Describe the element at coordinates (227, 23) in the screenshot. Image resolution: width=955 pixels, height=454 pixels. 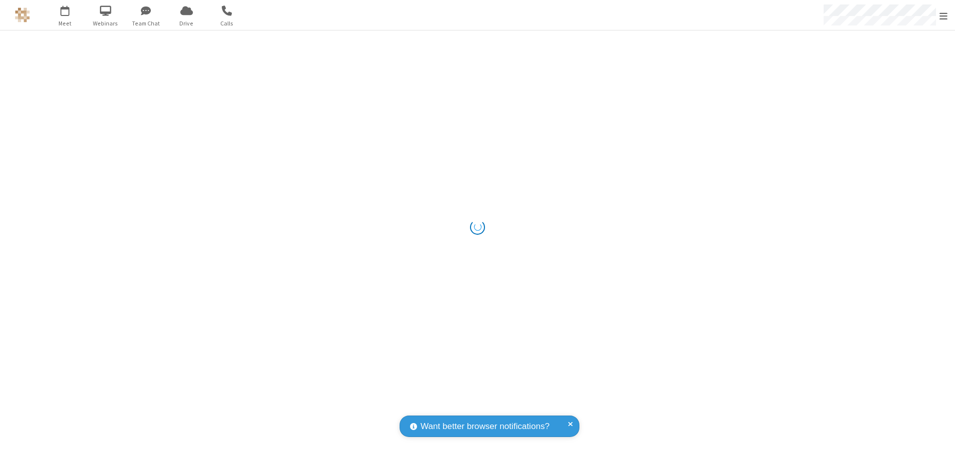
I see `span: Calls` at that location.